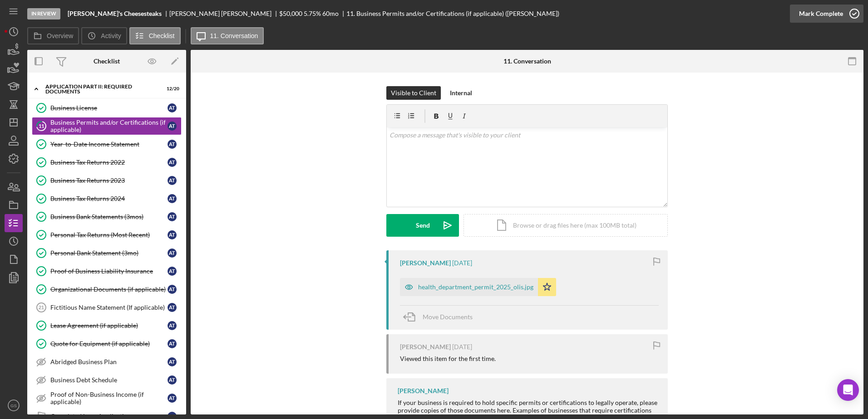 The image size is (868, 419). Describe the element at coordinates (109, 399) in the screenshot. I see `div: Proof of Non-Business Income (if applicable)` at that location.